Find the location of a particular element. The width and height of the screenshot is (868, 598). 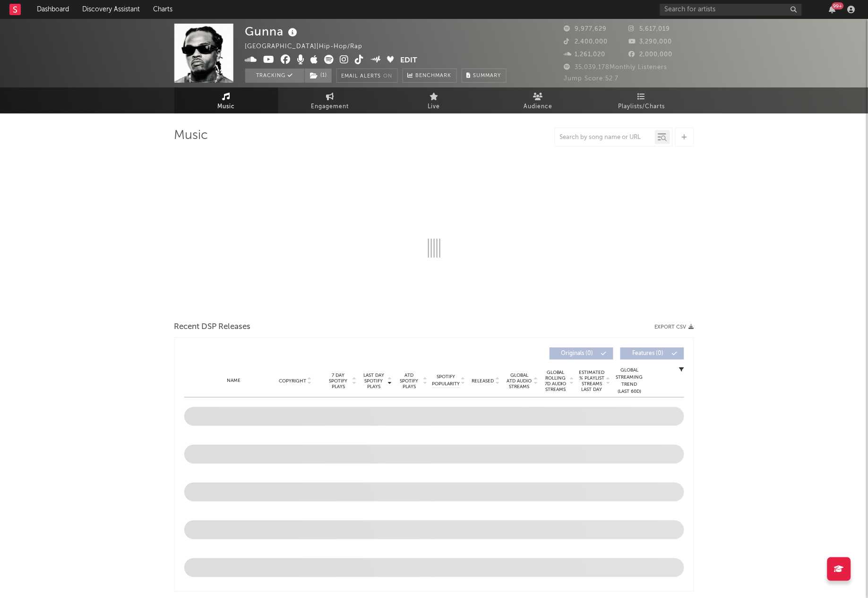

button: 99+ is located at coordinates (832, 9).